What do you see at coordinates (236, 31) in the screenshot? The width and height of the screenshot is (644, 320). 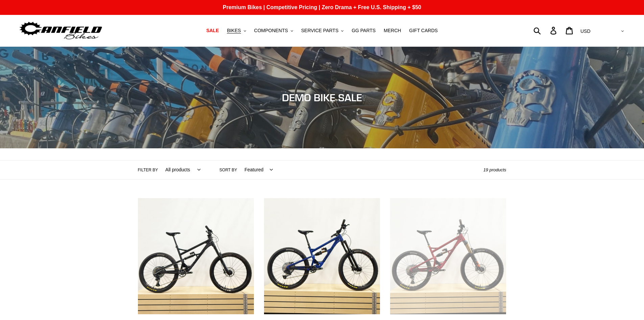 I see `button: BIKES` at bounding box center [236, 31].